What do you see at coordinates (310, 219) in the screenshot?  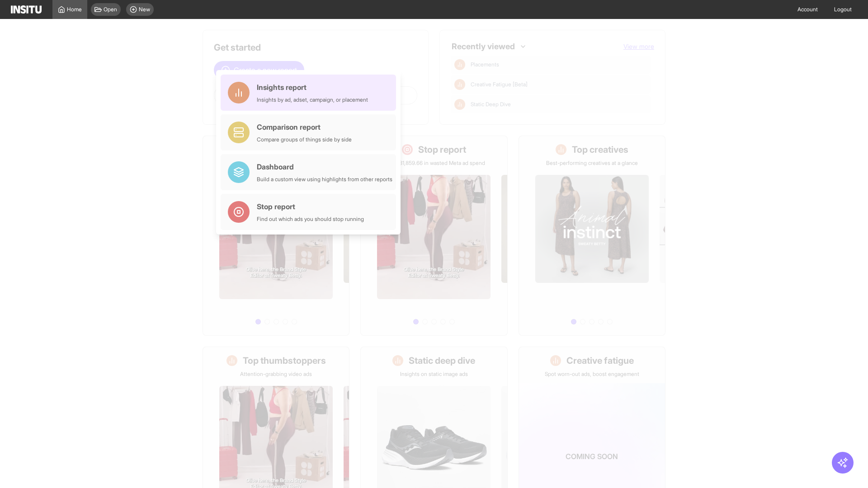 I see `div: Find out which ads you should stop running` at bounding box center [310, 219].